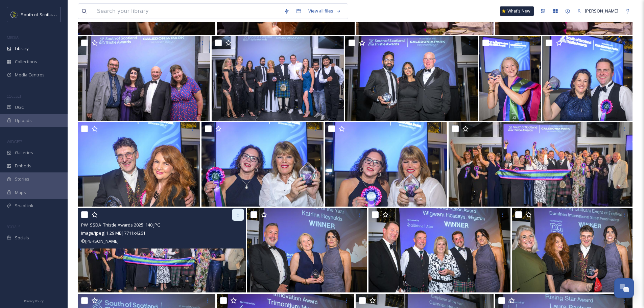 Image resolution: width=644 pixels, height=308 pixels. I want to click on span: MEDIA, so click(13, 37).